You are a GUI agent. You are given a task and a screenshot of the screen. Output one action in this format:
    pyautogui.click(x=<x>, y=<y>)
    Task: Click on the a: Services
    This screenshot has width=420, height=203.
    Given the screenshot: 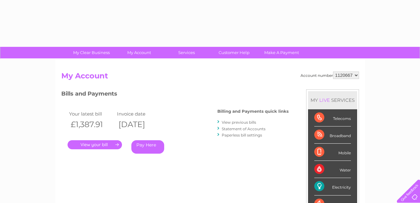 What is the action you would take?
    pyautogui.click(x=186, y=53)
    